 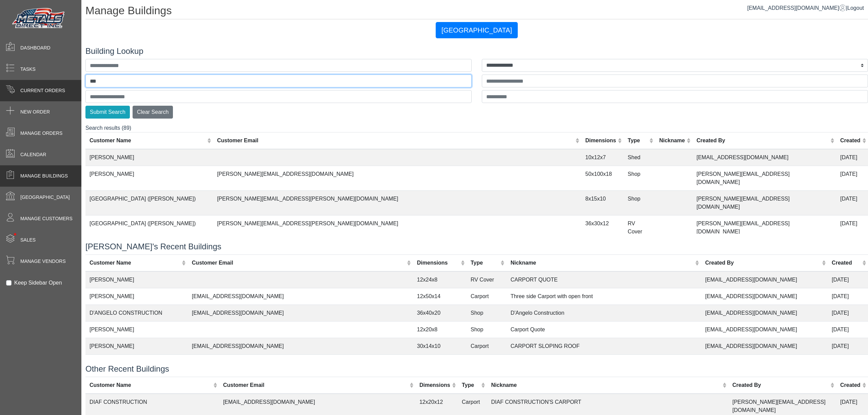 What do you see at coordinates (35, 112) in the screenshot?
I see `span: New Order` at bounding box center [35, 112].